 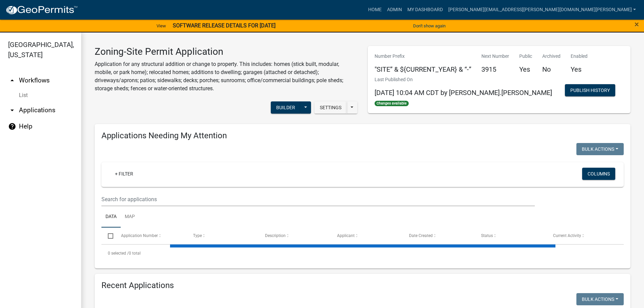 I want to click on i: arrow_drop_up, so click(x=12, y=80).